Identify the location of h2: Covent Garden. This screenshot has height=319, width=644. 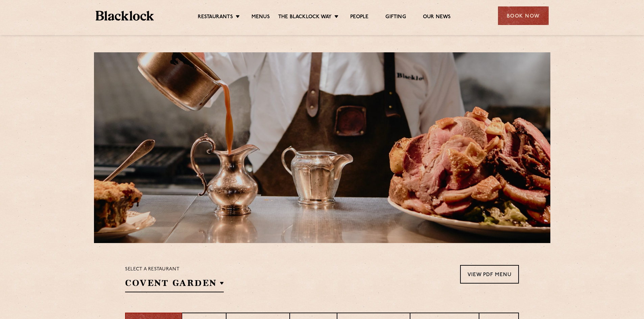
(174, 285).